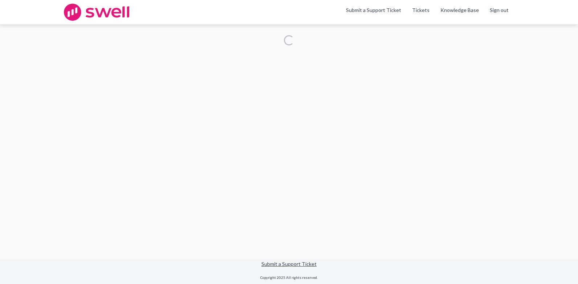 The image size is (578, 284). I want to click on div: Loading..., so click(289, 40).